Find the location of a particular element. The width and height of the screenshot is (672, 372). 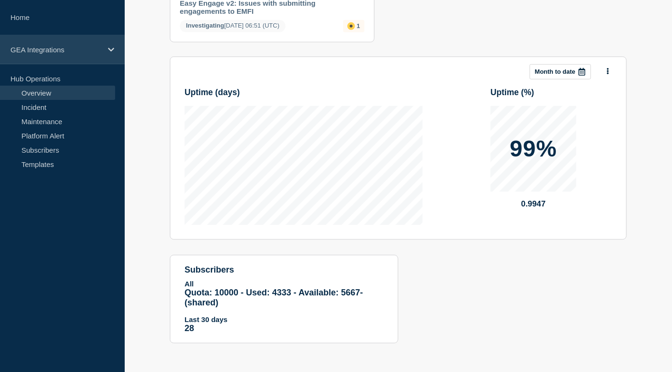

span: Investigating is located at coordinates (205, 25).